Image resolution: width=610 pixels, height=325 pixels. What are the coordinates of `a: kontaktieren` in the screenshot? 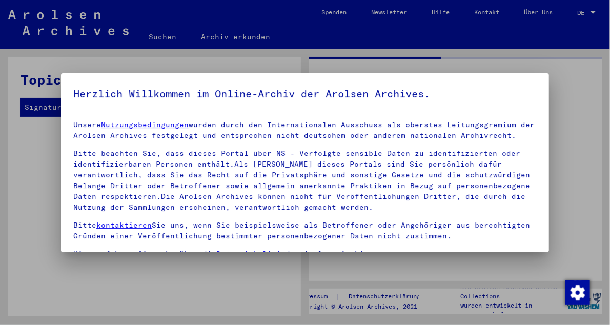 It's located at (124, 225).